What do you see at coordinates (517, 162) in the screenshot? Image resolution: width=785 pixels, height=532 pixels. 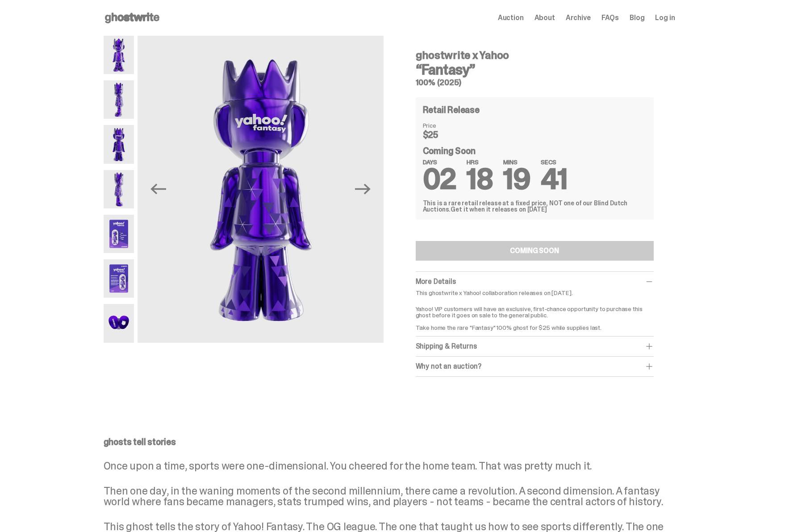 I see `span: MINS` at bounding box center [517, 162].